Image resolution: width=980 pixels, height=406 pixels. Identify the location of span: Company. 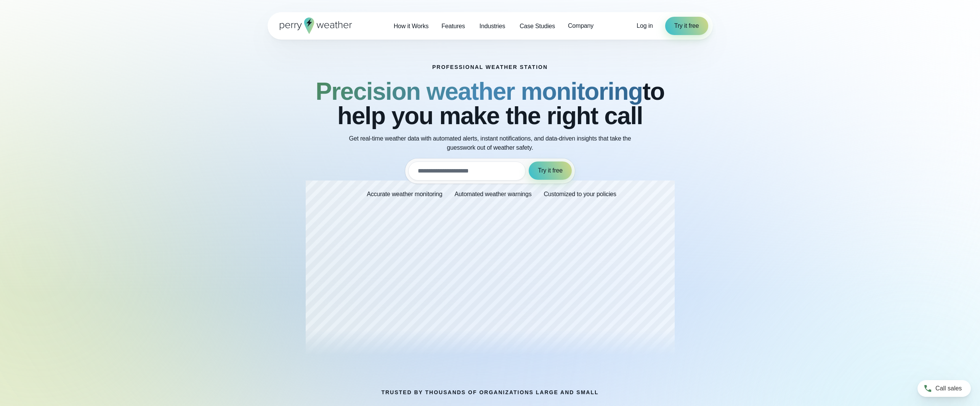
(580, 26).